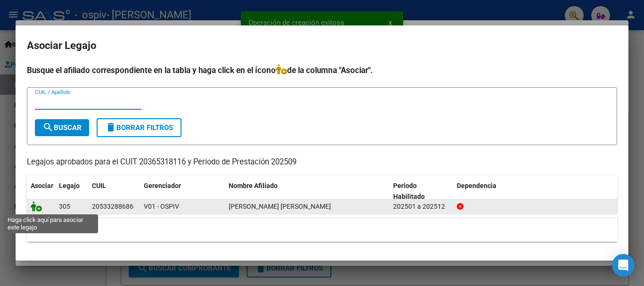 This screenshot has height=286, width=644. Describe the element at coordinates (162, 186) in the screenshot. I see `span: Gerenciador` at that location.